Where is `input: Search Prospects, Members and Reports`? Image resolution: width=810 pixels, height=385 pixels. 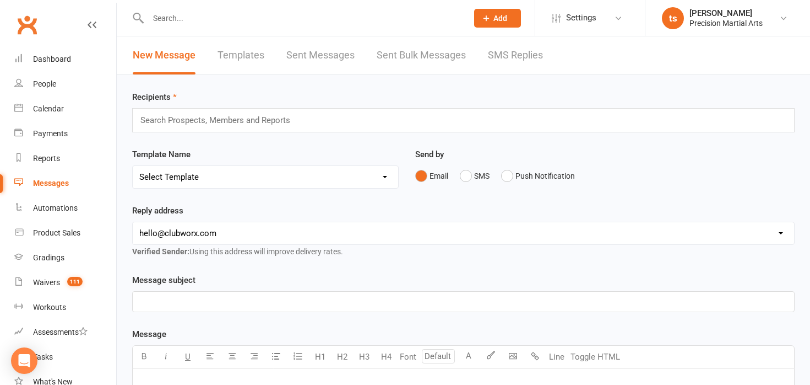 input: Search Prospects, Members and Reports is located at coordinates (220, 120).